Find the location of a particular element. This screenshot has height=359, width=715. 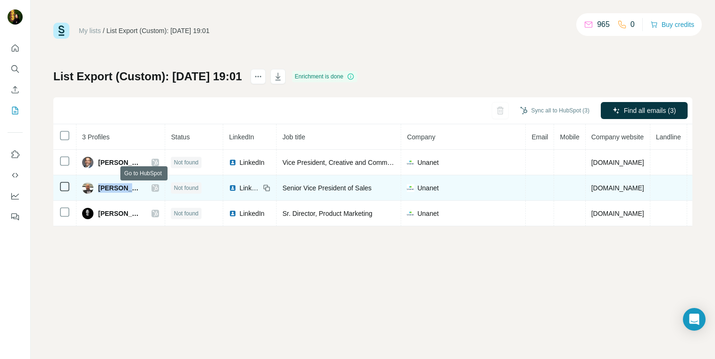

p: 0 is located at coordinates (633, 25).